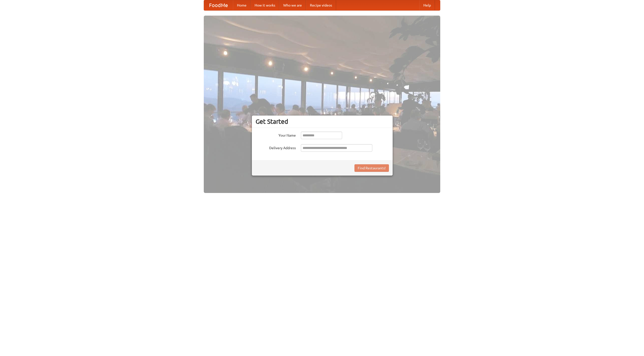  Describe the element at coordinates (427, 5) in the screenshot. I see `a: Help` at that location.